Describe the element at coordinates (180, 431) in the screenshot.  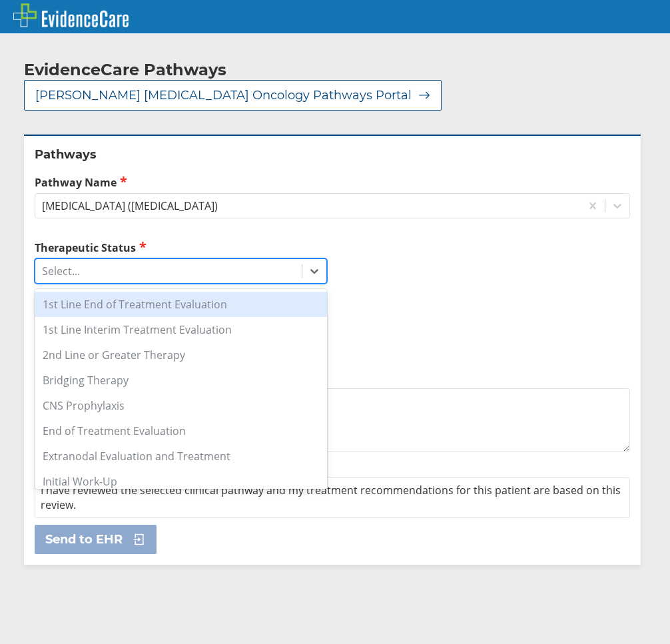
I see `div: End of Treatment Evaluation` at that location.